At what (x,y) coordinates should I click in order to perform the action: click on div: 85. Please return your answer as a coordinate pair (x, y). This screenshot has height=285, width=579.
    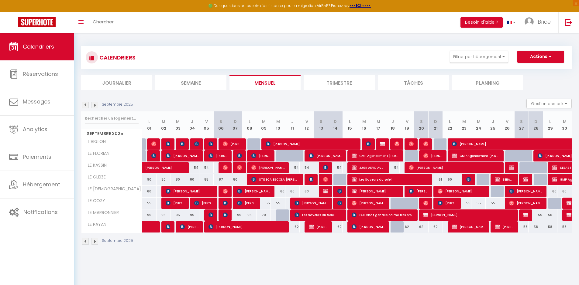
    Looking at the image, I should click on (206, 180).